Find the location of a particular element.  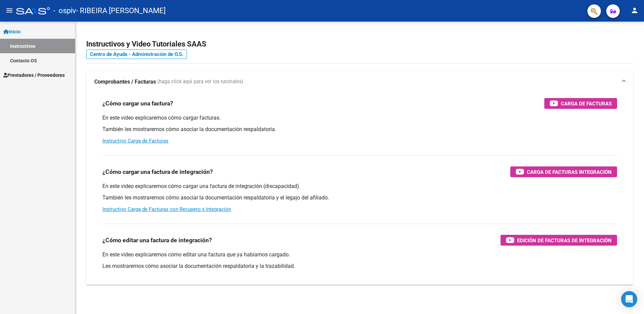

h3: ¿Cómo cargar una factura de integración? is located at coordinates (158, 172).